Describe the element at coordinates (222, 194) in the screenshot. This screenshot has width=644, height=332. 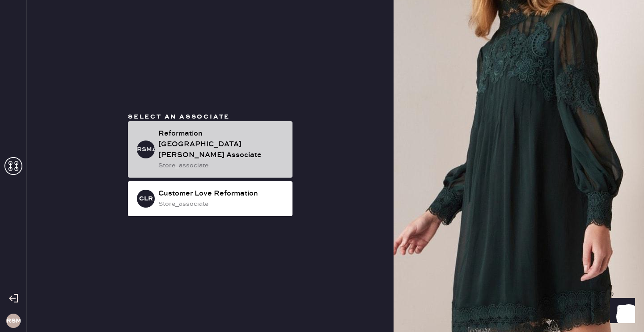
I see `div: Customer Love Reformation` at that location.